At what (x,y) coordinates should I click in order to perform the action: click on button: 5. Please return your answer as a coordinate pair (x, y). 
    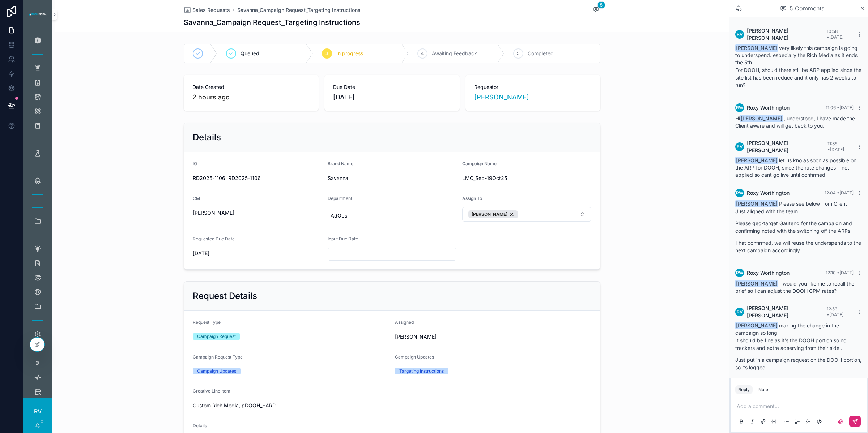
    Looking at the image, I should click on (596, 10).